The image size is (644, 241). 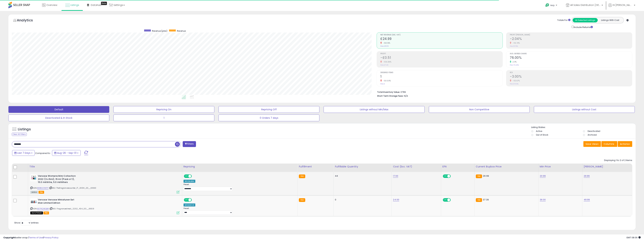 What do you see at coordinates (67, 153) in the screenshot?
I see `span: Aug-26 - Sep-01` at bounding box center [67, 153].